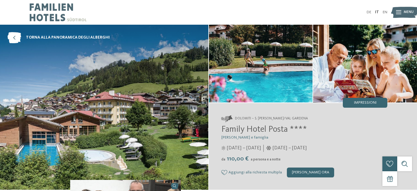  What do you see at coordinates (238, 159) in the screenshot?
I see `span: 110,00 €` at bounding box center [238, 159].